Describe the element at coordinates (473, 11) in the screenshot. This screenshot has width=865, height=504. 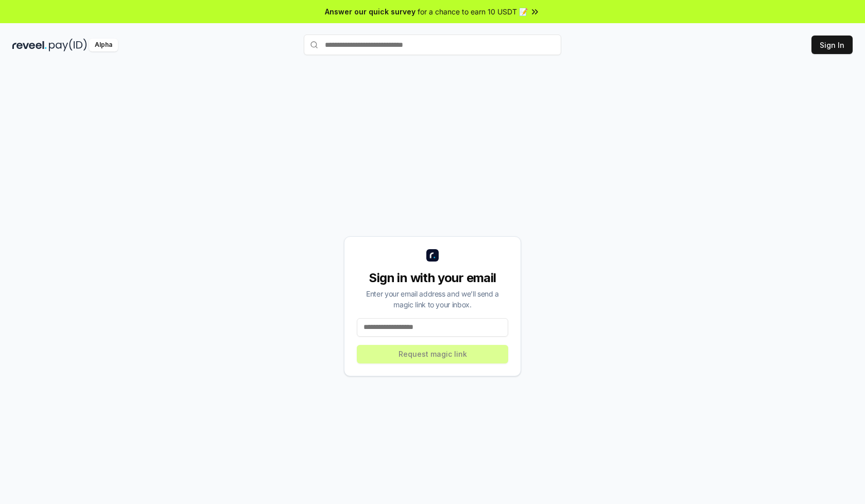
I see `span: for a chance to earn 10 USDT 📝` at that location.